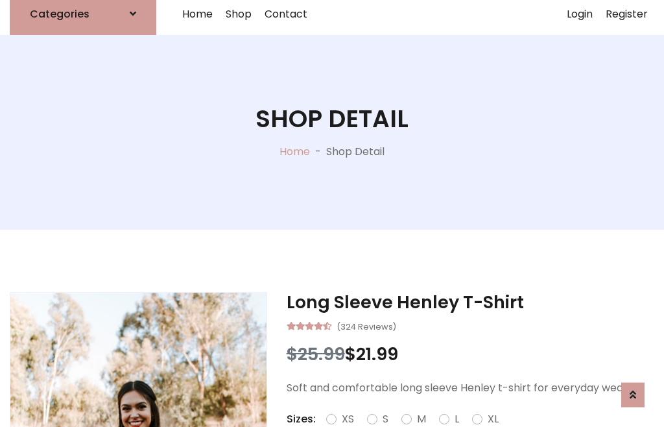 This screenshot has height=427, width=664. What do you see at coordinates (60, 14) in the screenshot?
I see `h6: Categories` at bounding box center [60, 14].